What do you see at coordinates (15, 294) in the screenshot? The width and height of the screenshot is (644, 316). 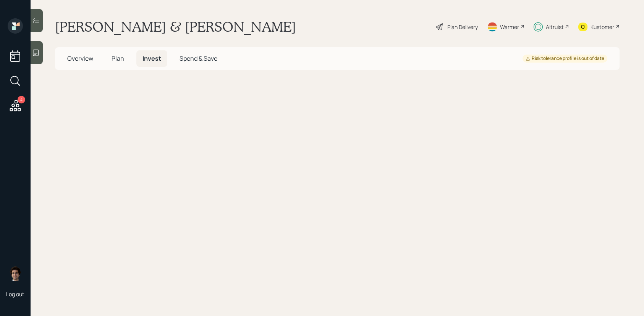 I see `div: Log out` at bounding box center [15, 294].